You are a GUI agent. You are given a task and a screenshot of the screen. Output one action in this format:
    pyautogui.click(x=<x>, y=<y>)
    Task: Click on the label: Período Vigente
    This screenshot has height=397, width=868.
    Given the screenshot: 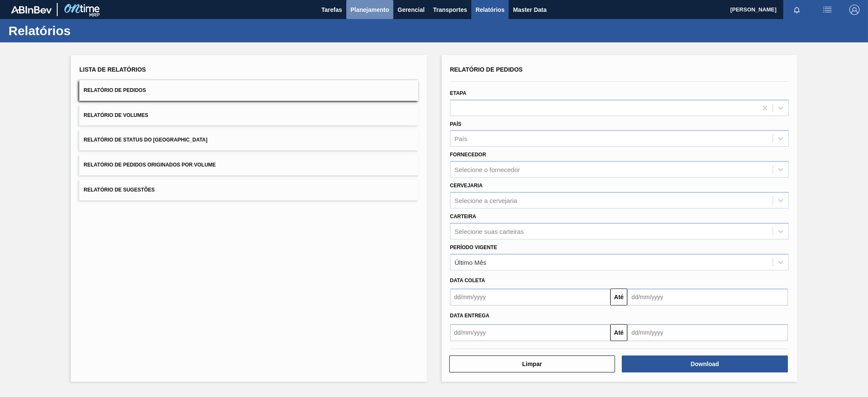 What is the action you would take?
    pyautogui.click(x=474, y=247)
    